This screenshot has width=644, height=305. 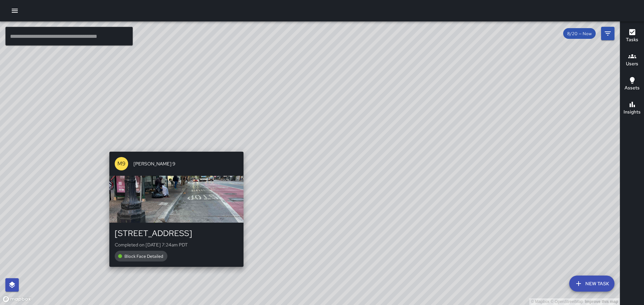 What do you see at coordinates (121, 163) in the screenshot?
I see `p: M9` at bounding box center [121, 163].